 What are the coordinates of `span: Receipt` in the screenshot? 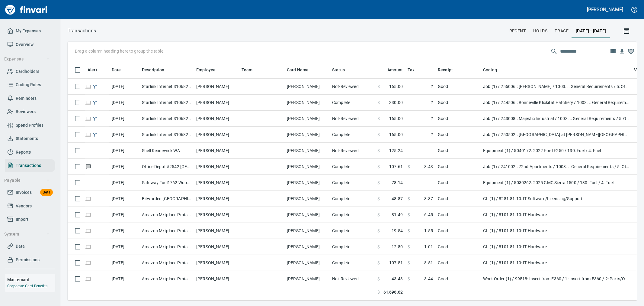 It's located at (446, 70).